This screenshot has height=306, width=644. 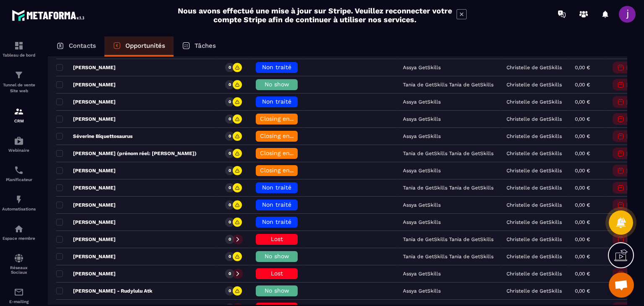 I want to click on a: Contacts, so click(x=76, y=46).